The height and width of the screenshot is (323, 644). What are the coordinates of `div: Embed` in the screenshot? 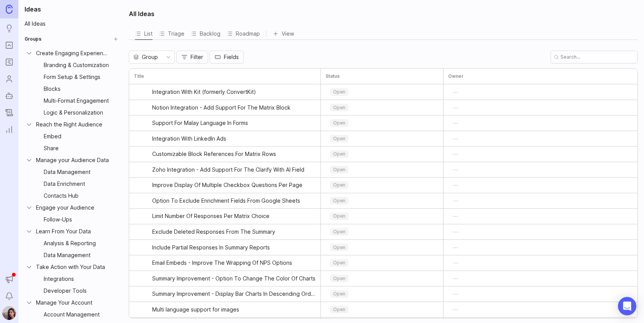 It's located at (76, 136).